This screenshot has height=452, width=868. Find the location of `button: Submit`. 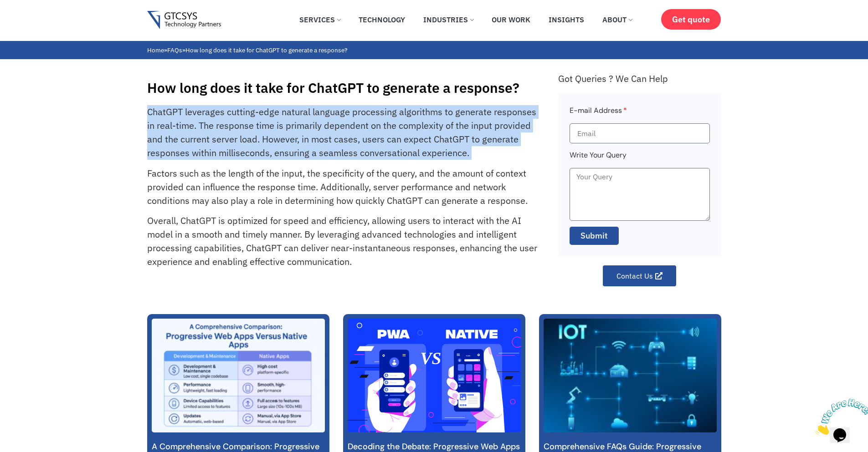

button: Submit is located at coordinates (595, 236).